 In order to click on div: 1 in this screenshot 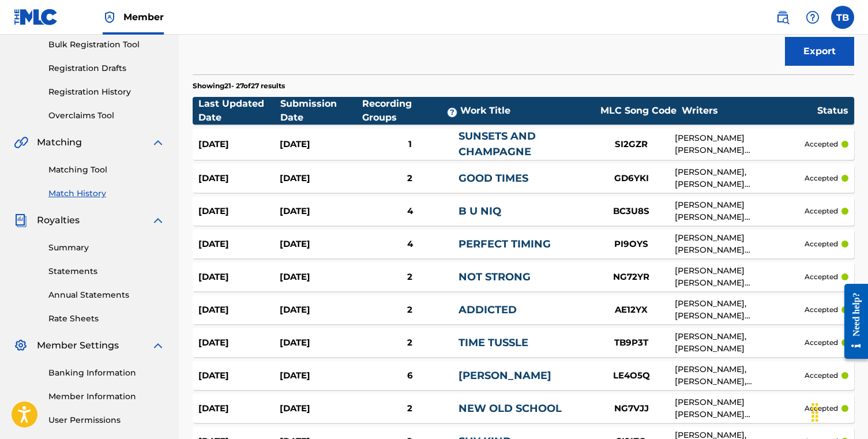, I will do `click(409, 145)`.